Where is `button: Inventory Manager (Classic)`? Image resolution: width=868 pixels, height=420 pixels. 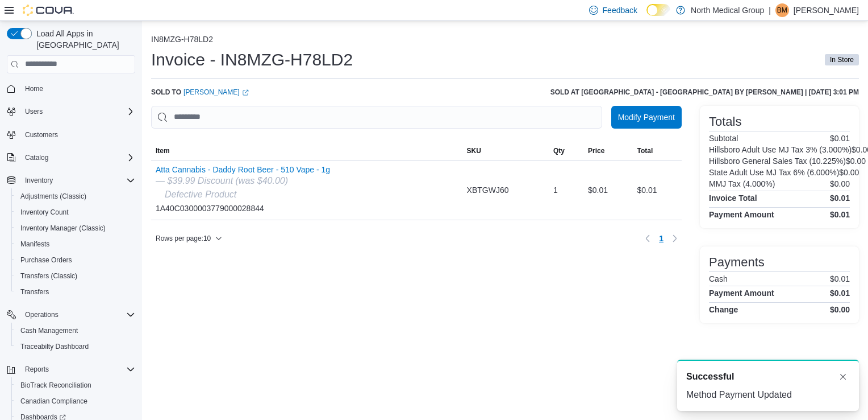
button: Inventory Manager (Classic) is located at coordinates (75, 228).